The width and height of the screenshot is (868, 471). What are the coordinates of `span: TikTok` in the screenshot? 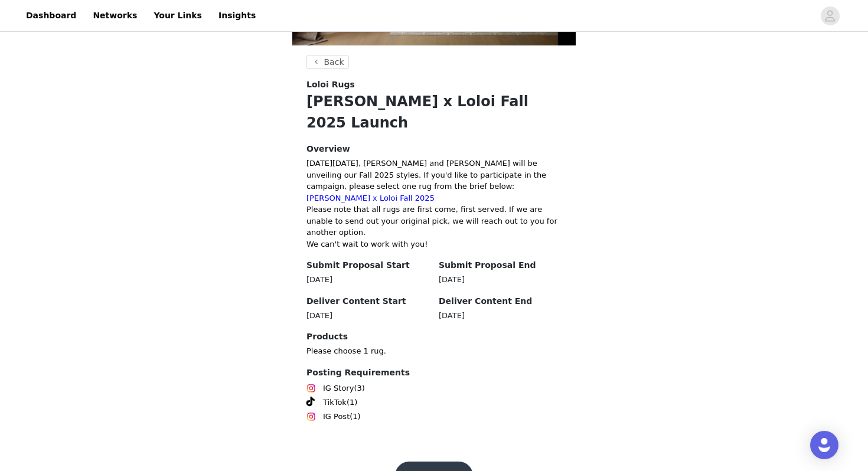 It's located at (335, 403).